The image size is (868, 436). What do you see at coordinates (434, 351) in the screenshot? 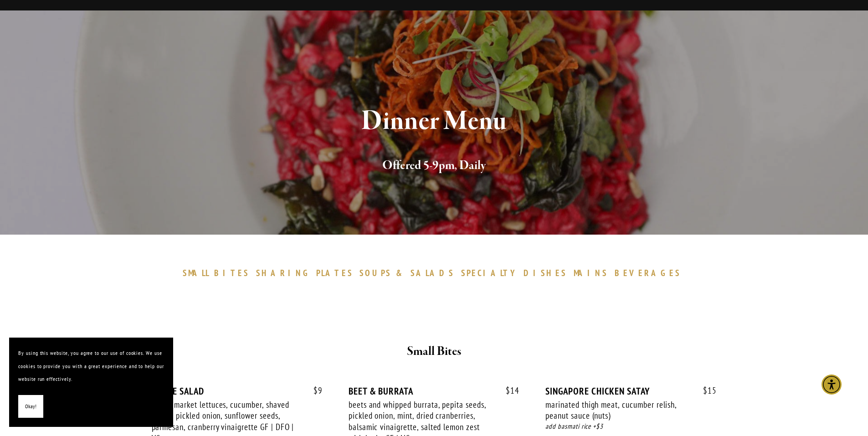
I see `strong: Small Bites` at bounding box center [434, 351].